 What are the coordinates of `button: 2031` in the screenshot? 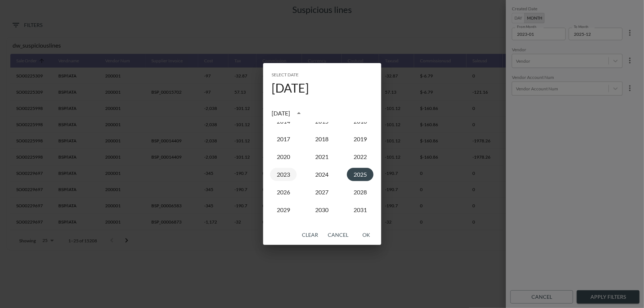 It's located at (360, 210).